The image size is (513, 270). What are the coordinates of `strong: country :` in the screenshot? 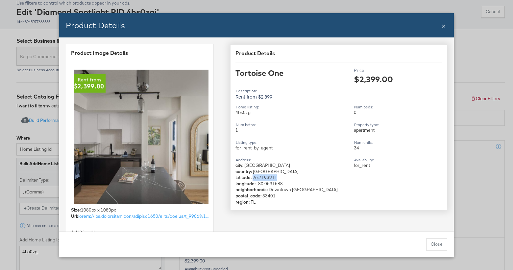 It's located at (243, 171).